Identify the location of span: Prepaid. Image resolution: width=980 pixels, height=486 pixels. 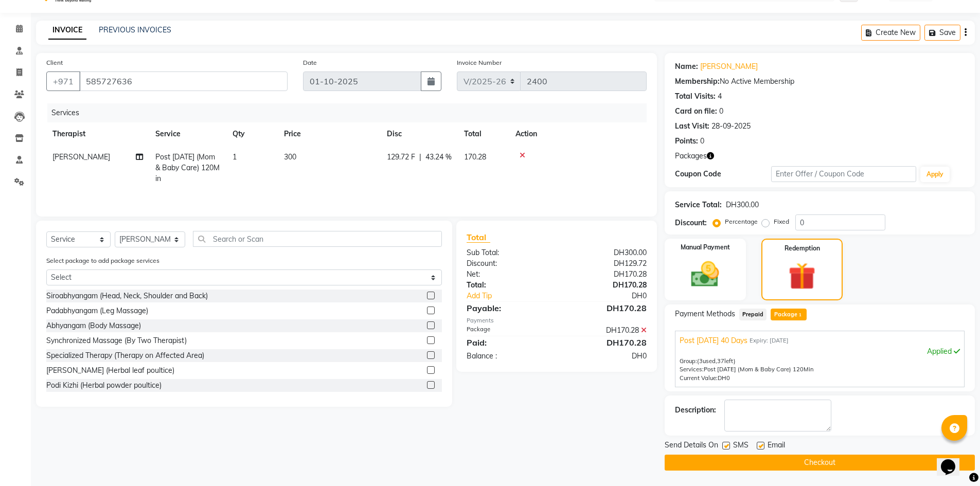
(753, 315).